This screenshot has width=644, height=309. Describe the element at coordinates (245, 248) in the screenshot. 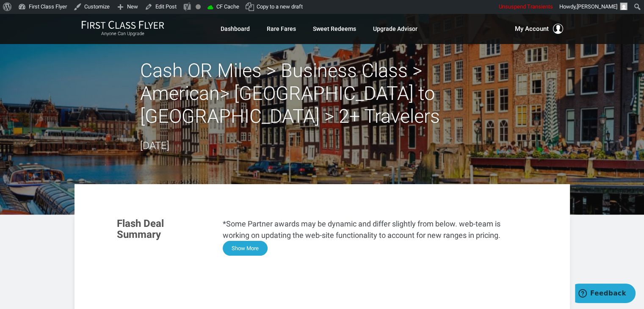

I see `button: Show More` at that location.